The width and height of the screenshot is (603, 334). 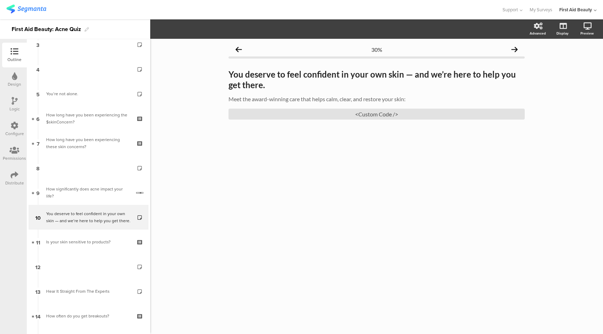 I want to click on div: How long have you been experiencing the $skinConcern?, so click(x=88, y=119).